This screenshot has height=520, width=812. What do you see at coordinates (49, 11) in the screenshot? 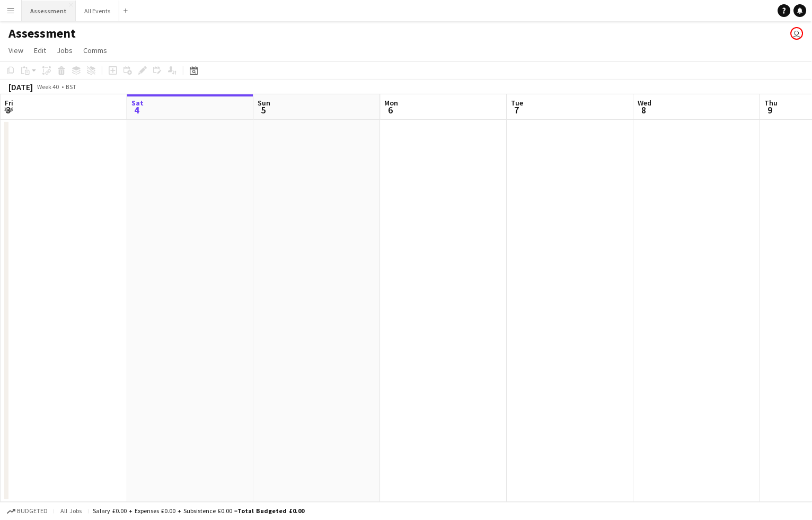
I see `button: Assessment` at bounding box center [49, 11].